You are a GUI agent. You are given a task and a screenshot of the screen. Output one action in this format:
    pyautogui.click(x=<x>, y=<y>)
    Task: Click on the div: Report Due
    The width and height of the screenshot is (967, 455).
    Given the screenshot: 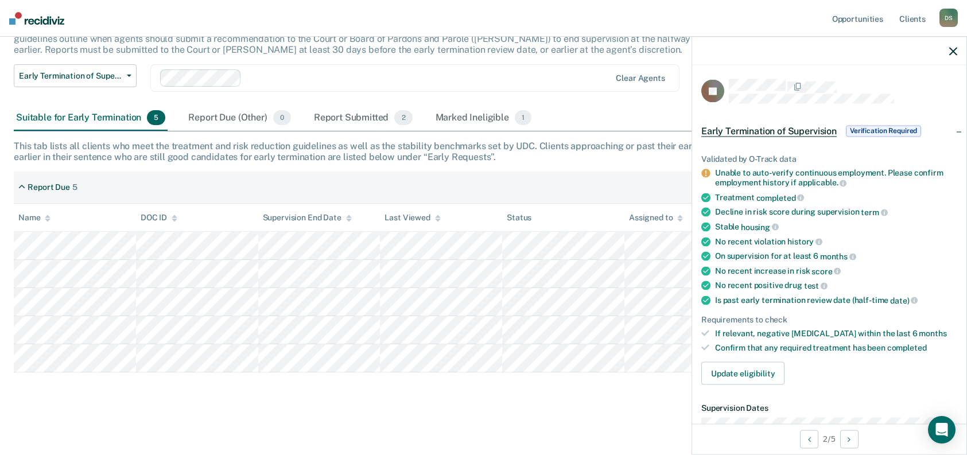 What is the action you would take?
    pyautogui.click(x=49, y=187)
    